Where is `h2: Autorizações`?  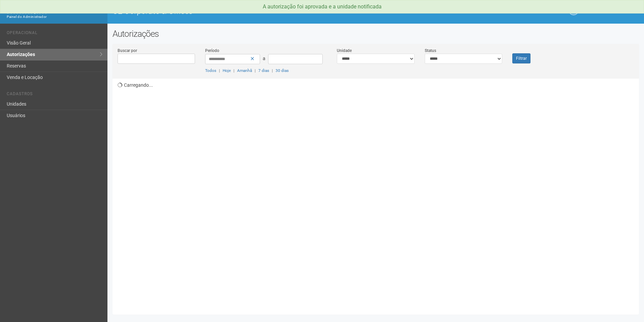 h2: Autorizações is located at coordinates (375, 34).